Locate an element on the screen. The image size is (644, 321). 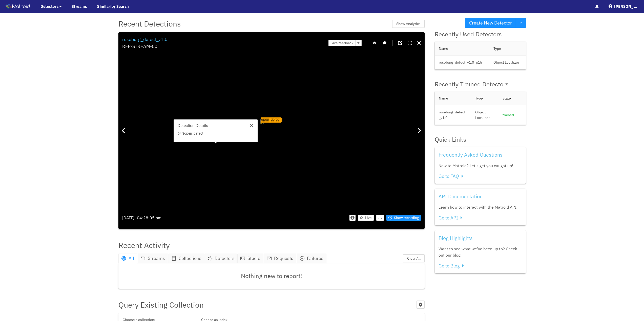
span: minus-circle is located at coordinates (302, 258).